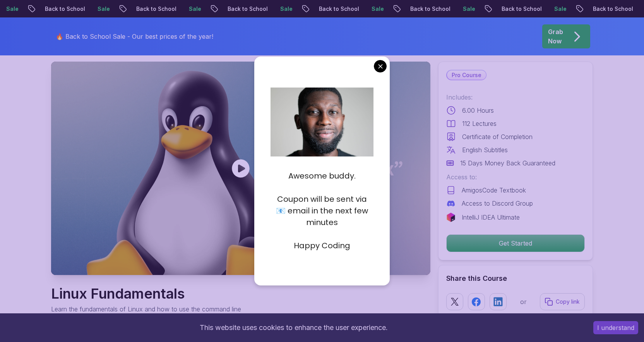 This screenshot has width=644, height=342. Describe the element at coordinates (494, 190) in the screenshot. I see `p: AmigosCode Textbook` at that location.